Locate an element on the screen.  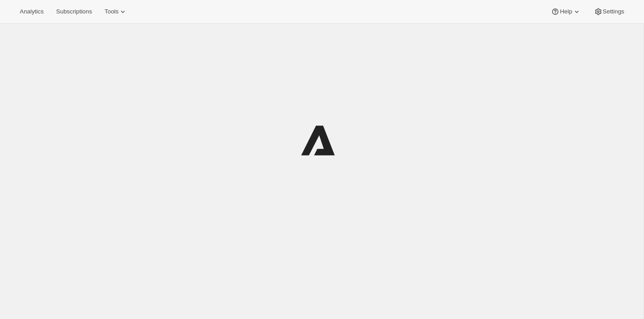
button: Help is located at coordinates (565, 12).